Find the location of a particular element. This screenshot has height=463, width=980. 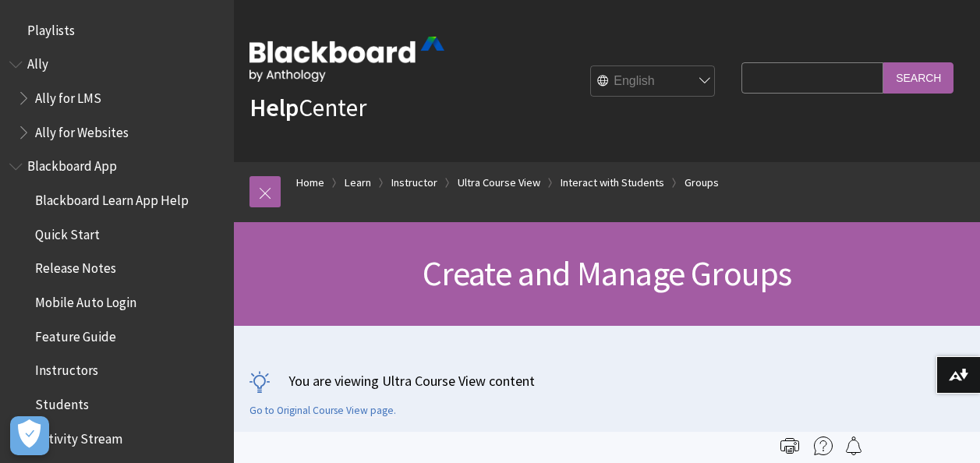

span: Feature Guide is located at coordinates (75, 333).